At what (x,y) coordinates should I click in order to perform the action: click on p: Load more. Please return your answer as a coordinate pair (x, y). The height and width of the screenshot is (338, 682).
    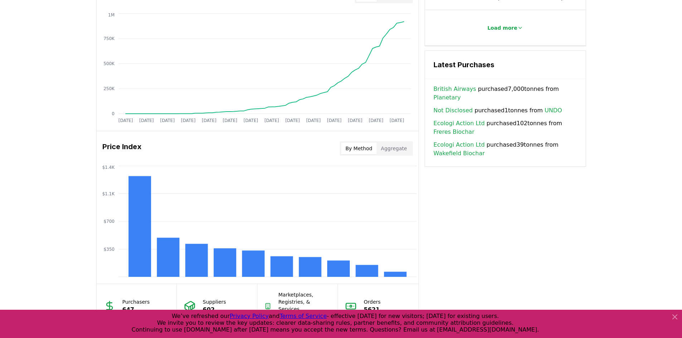
    Looking at the image, I should click on (502, 28).